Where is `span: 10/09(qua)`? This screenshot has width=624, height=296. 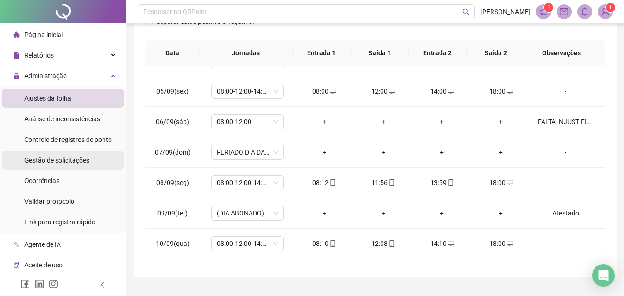 span: 10/09(qua) is located at coordinates (173, 243).